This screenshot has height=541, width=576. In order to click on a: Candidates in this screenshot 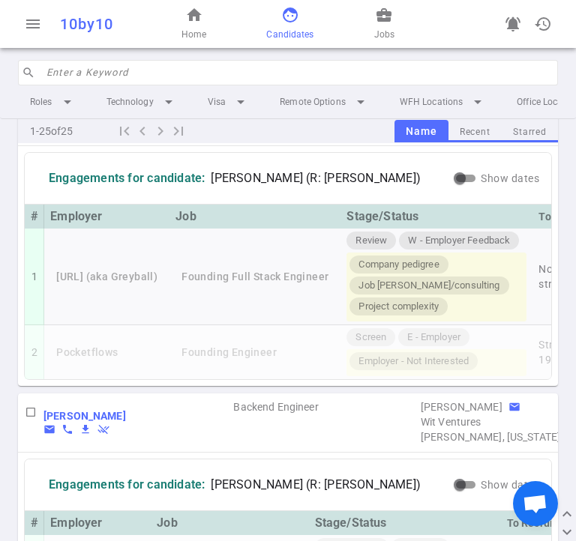, I will do `click(289, 24)`.